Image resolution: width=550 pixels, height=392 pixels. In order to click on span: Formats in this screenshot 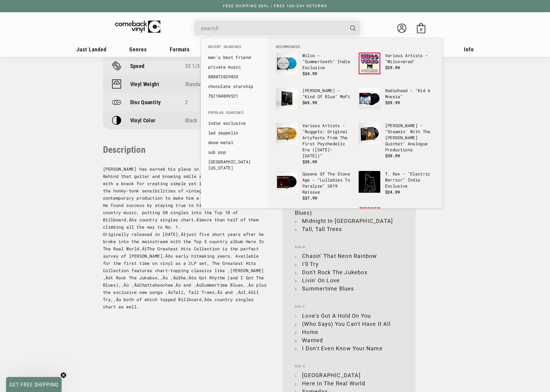, I will do `click(180, 49)`.